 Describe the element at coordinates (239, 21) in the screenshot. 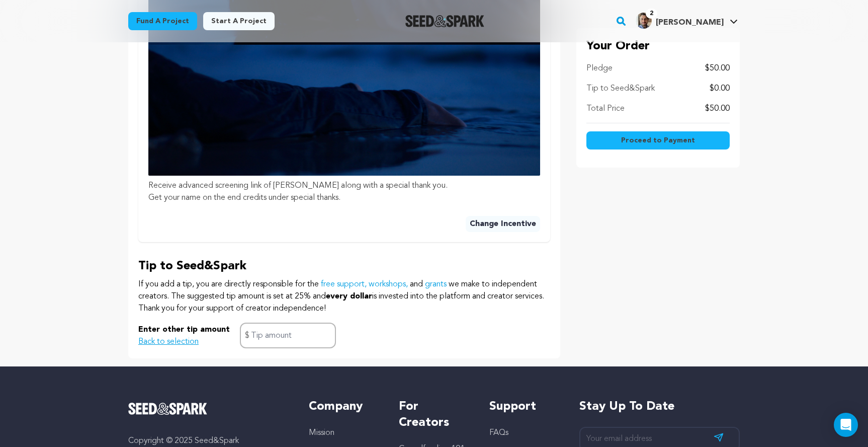

I see `a: Start a project` at that location.